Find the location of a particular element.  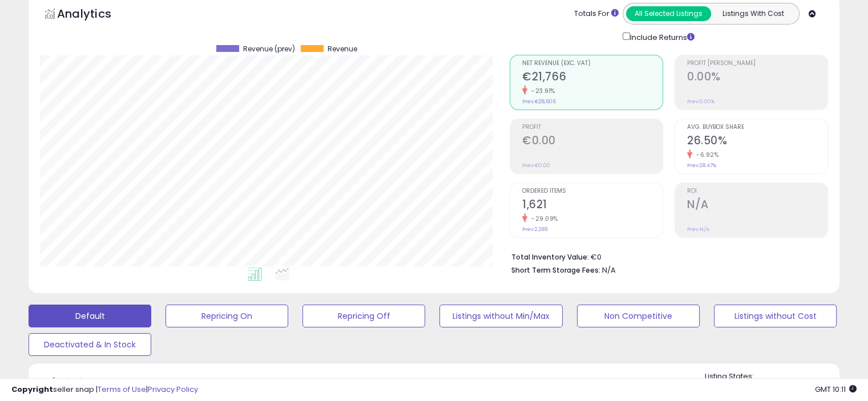

small: Prev: 28.47% is located at coordinates (702, 165).